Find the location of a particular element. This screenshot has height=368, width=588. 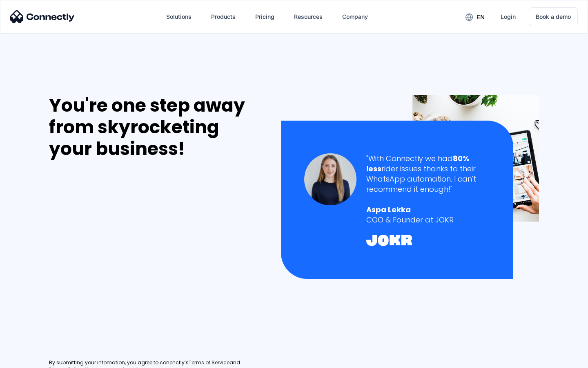

div: Products is located at coordinates (224, 17).